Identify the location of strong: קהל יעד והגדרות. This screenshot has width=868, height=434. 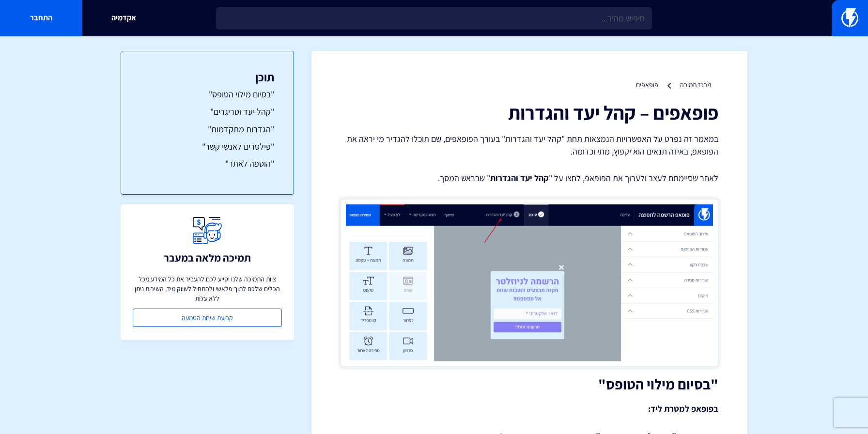
(519, 177).